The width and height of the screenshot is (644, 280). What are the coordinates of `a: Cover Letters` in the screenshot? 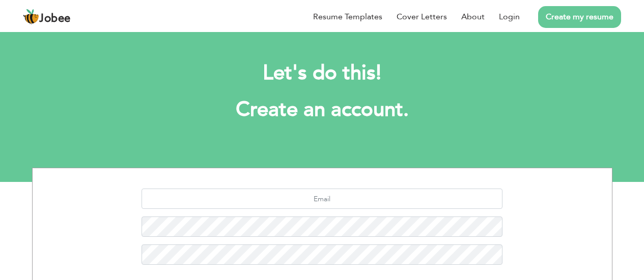 It's located at (421, 17).